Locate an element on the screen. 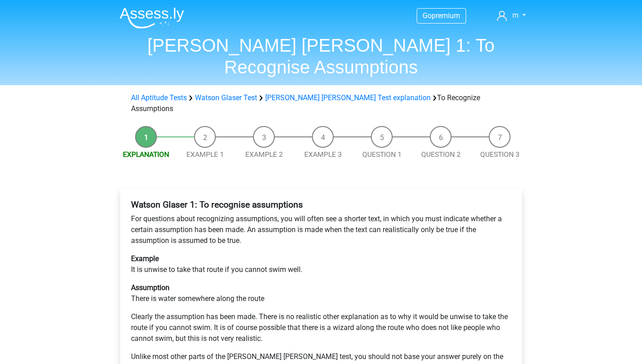 The image size is (642, 364). span: m is located at coordinates (515, 15).